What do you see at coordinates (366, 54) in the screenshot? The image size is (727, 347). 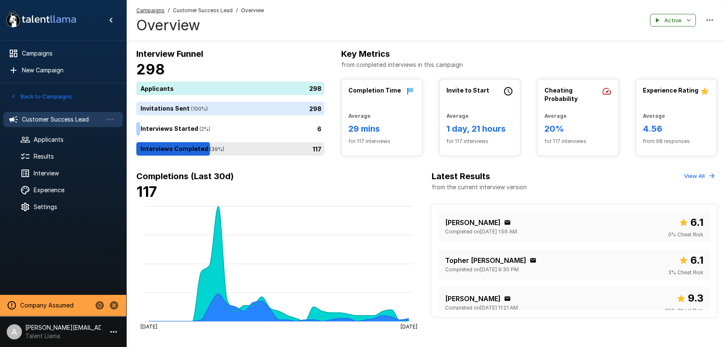 I see `b: Key Metrics` at bounding box center [366, 54].